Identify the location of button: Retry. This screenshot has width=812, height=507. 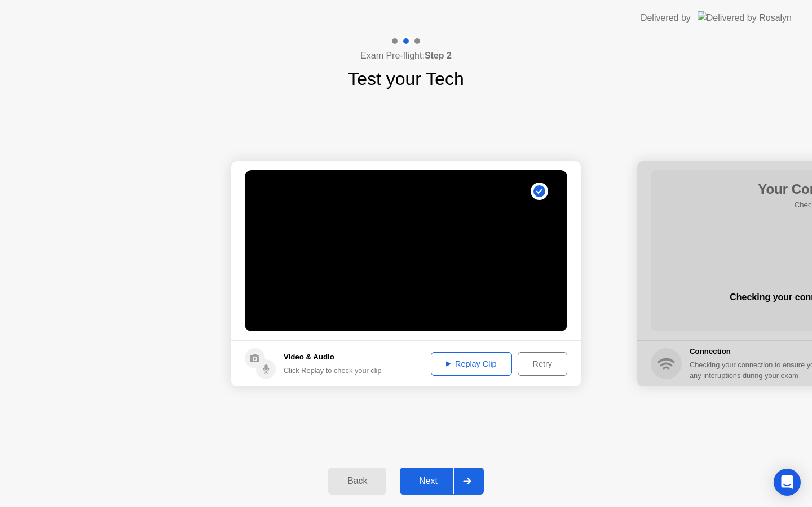
(542, 364).